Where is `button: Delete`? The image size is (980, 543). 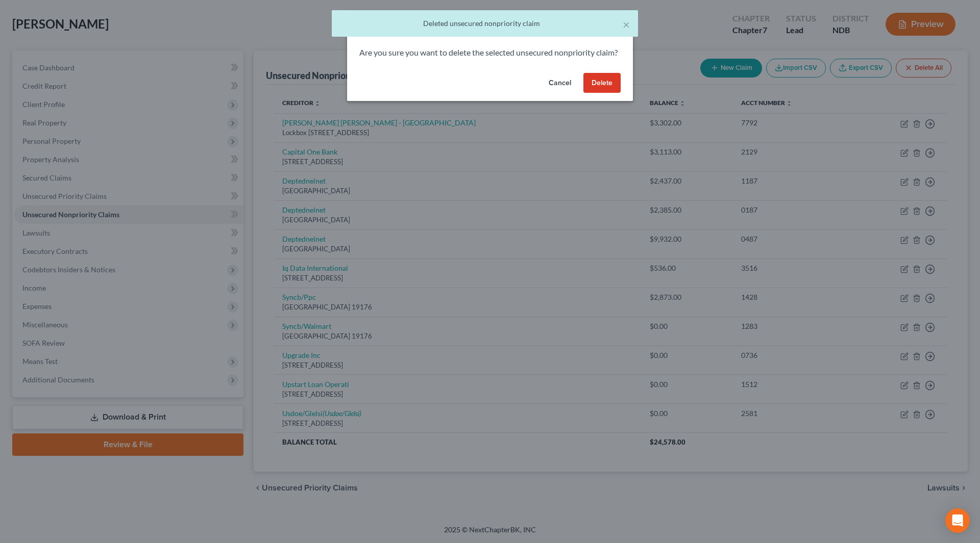 button: Delete is located at coordinates (601, 83).